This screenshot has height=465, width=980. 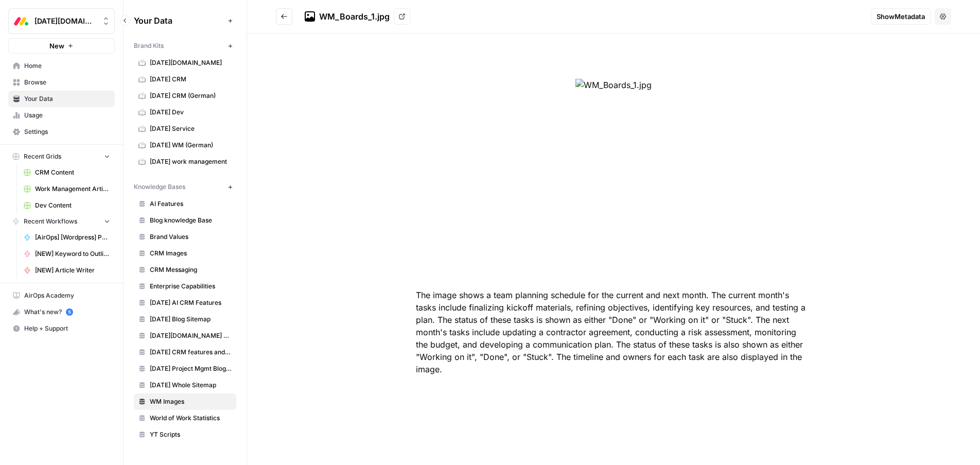 What do you see at coordinates (185, 253) in the screenshot?
I see `a: CRM Images` at bounding box center [185, 253].